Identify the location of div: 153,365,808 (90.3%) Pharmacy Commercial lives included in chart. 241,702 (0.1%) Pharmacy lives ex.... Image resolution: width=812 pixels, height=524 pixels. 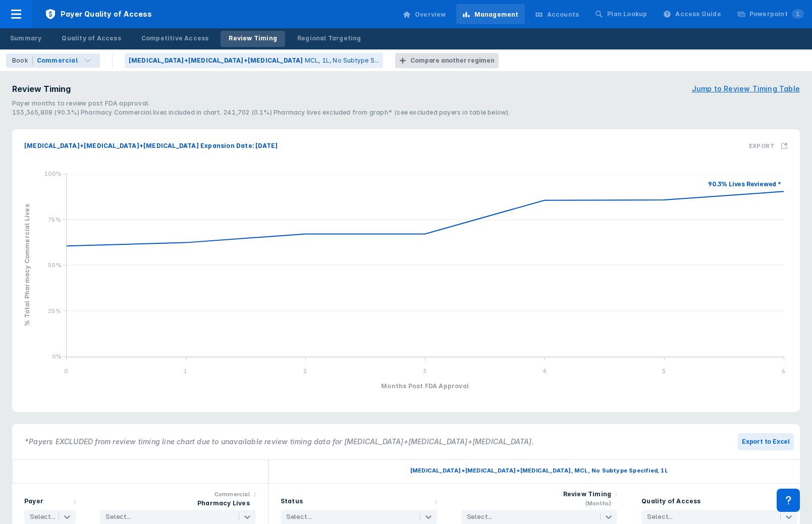
(406, 112).